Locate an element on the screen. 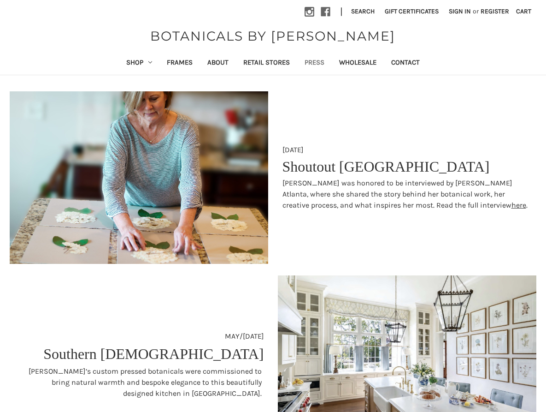 Image resolution: width=546 pixels, height=412 pixels. a: Contact is located at coordinates (406, 63).